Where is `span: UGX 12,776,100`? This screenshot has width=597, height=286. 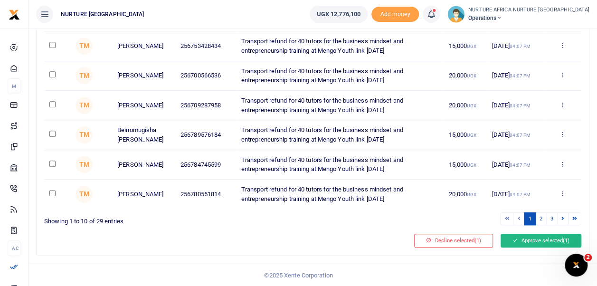 span: UGX 12,776,100 is located at coordinates (338, 14).